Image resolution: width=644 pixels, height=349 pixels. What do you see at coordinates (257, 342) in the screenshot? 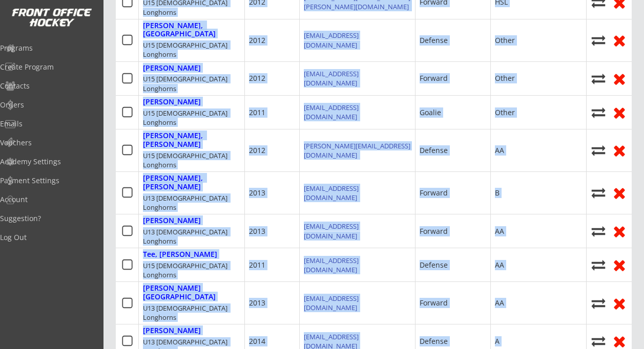
I see `div: 2014` at bounding box center [257, 342].